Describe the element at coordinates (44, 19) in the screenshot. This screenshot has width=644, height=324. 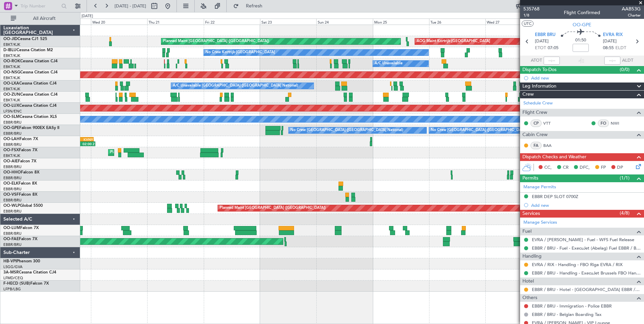
I see `span: All Aircraft` at that location.